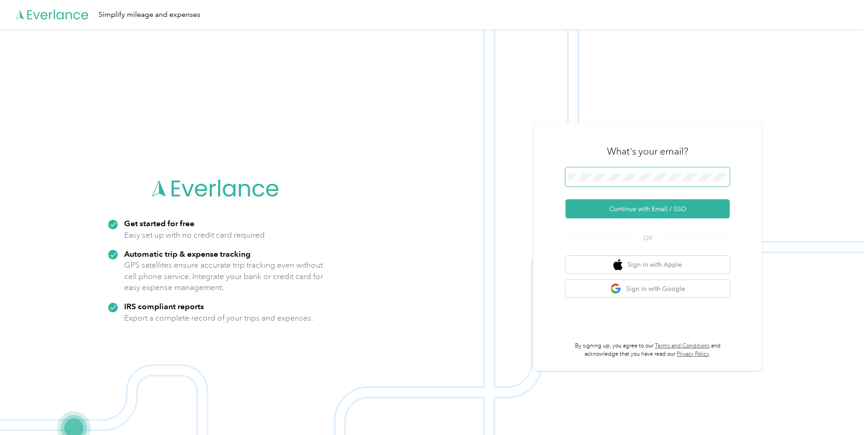  I want to click on p: By signing up, you agree to our and acknowledge that you have read our ., so click(648, 350).